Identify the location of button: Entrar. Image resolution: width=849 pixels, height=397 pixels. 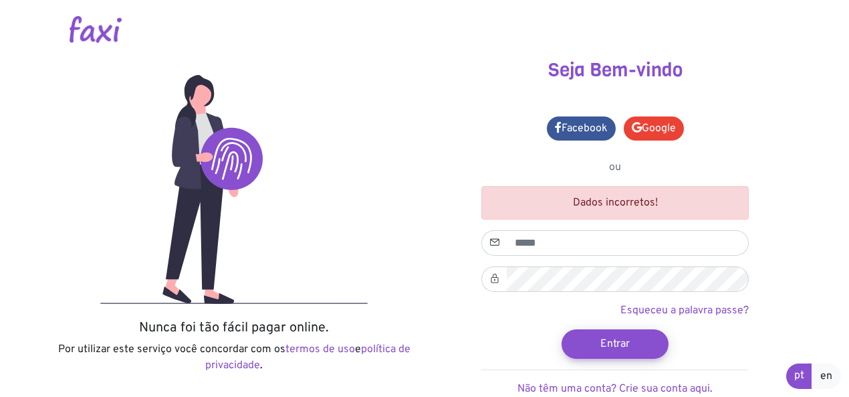
(615, 344).